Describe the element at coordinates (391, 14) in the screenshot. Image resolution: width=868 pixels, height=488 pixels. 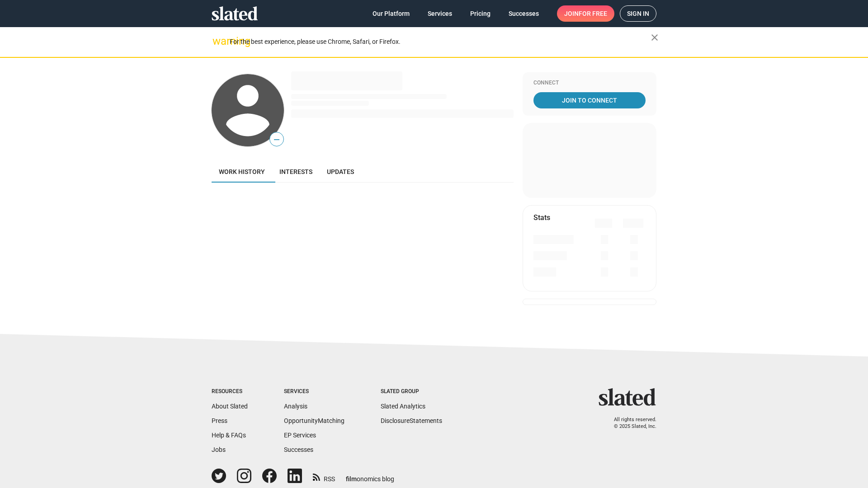
I see `a: Our Platform` at that location.